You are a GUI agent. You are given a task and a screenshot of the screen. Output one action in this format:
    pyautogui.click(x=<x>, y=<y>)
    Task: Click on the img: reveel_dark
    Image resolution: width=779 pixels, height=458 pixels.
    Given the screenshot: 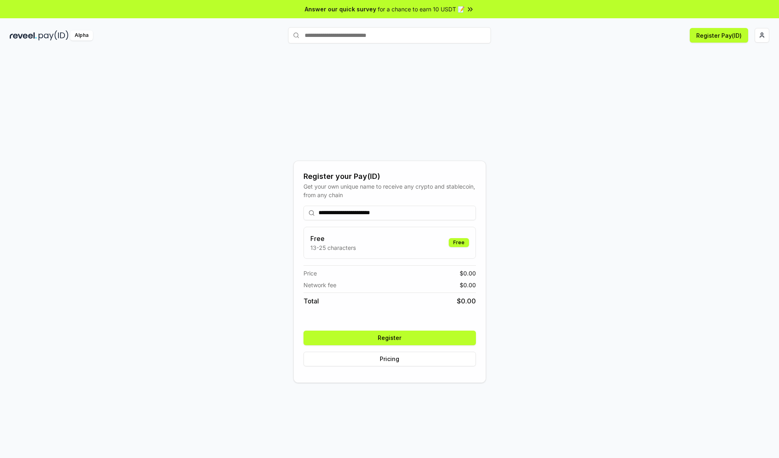 What is the action you would take?
    pyautogui.click(x=23, y=35)
    